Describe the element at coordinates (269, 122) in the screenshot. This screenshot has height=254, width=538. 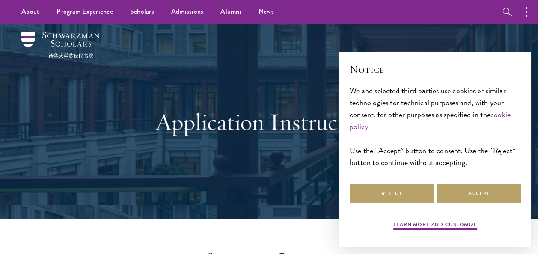
I see `h1: Application Instructions` at that location.